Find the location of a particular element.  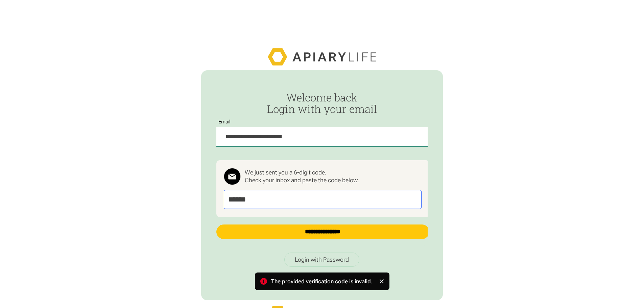

div: We just sent you a 6-digit code. Check your inbox and paste the code below. is located at coordinates (302, 176).